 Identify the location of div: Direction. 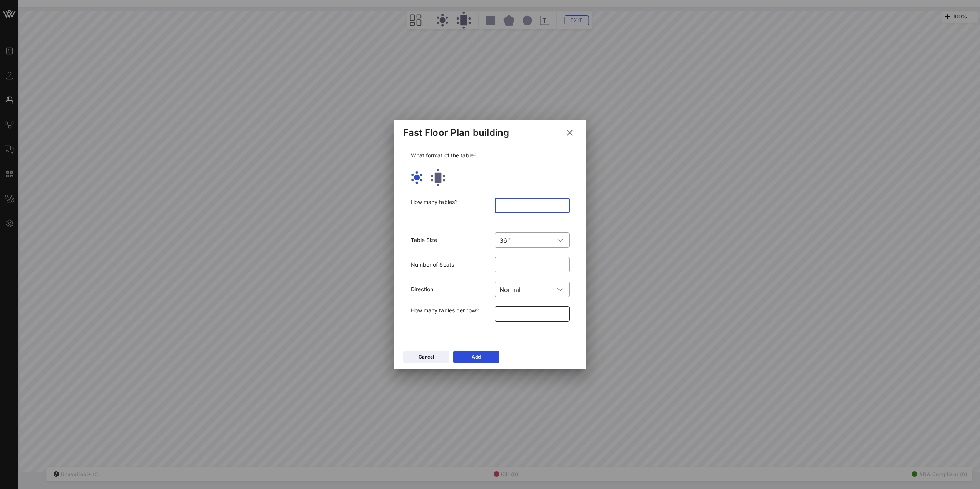
(448, 289).